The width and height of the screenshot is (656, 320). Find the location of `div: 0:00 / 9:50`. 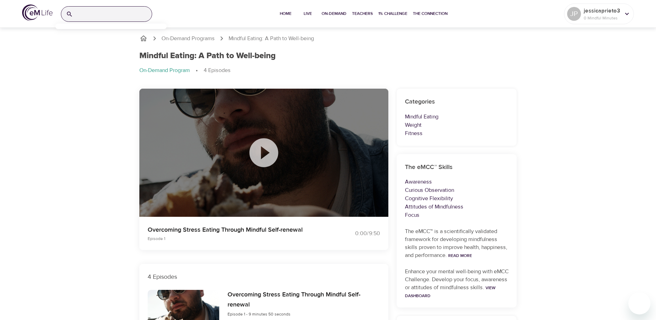

div: 0:00 / 9:50 is located at coordinates (354, 233).